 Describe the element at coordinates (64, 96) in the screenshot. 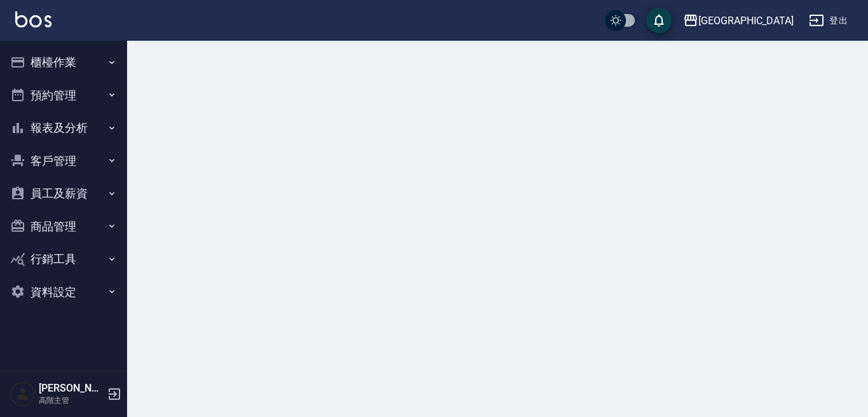

I see `button: 預約管理` at that location.